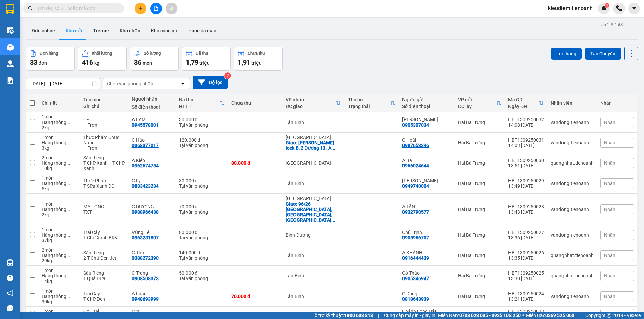 The width and height of the screenshot is (644, 319). I want to click on div: A Ba, so click(427, 161).